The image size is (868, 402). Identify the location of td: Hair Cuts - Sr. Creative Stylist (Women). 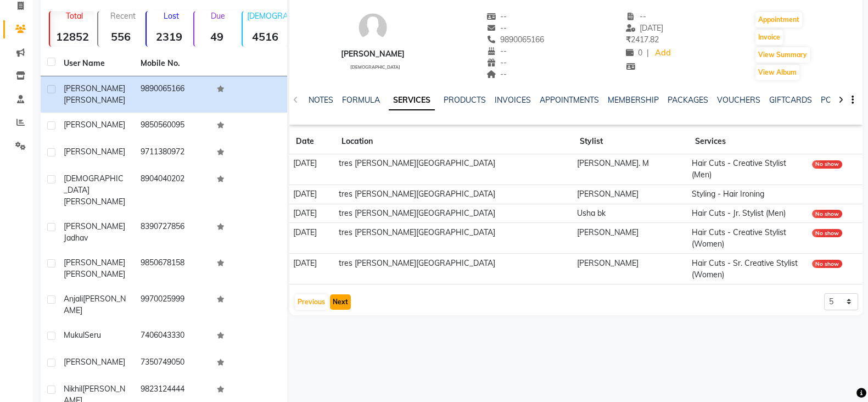
(748, 269).